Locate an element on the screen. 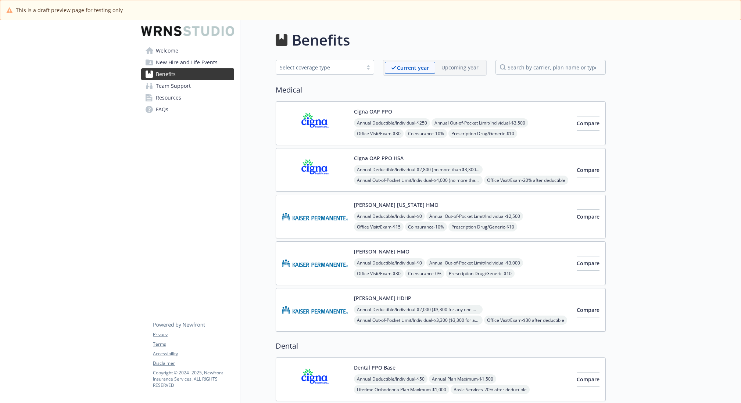 This screenshot has height=403, width=741. span: Annual Deductible/Individual - $50 is located at coordinates (391, 379).